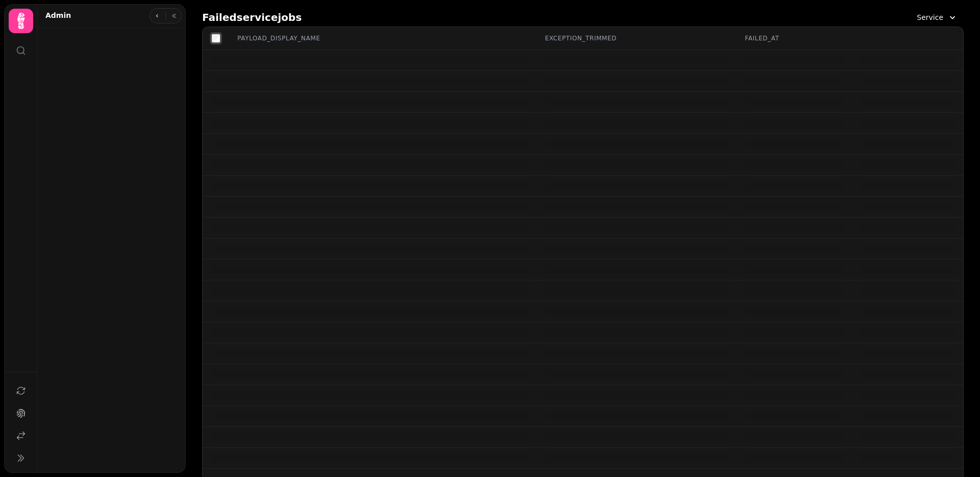 The height and width of the screenshot is (477, 980). What do you see at coordinates (637, 38) in the screenshot?
I see `div: exception_trimmed` at bounding box center [637, 38].